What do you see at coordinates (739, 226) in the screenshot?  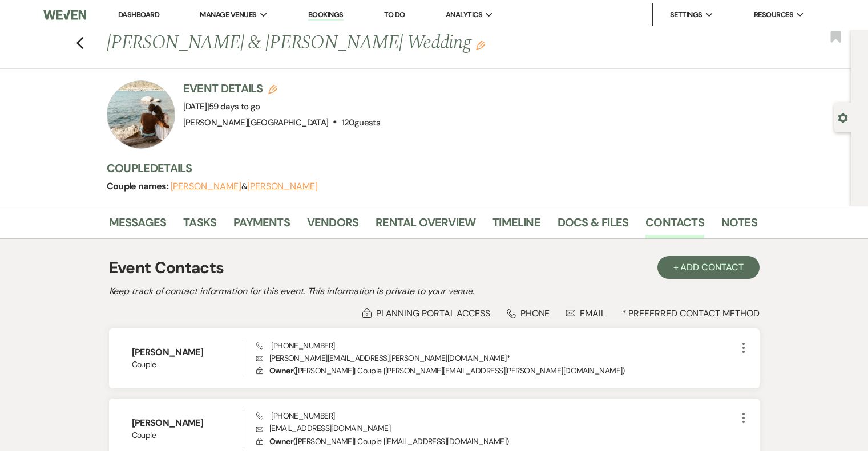 I see `a: Notes` at bounding box center [739, 226].